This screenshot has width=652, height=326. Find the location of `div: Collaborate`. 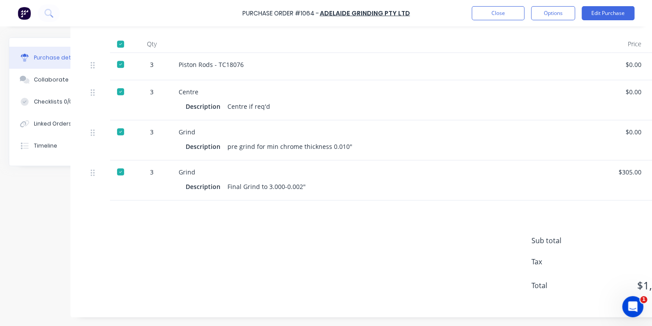

div: Collaborate is located at coordinates (51, 80).